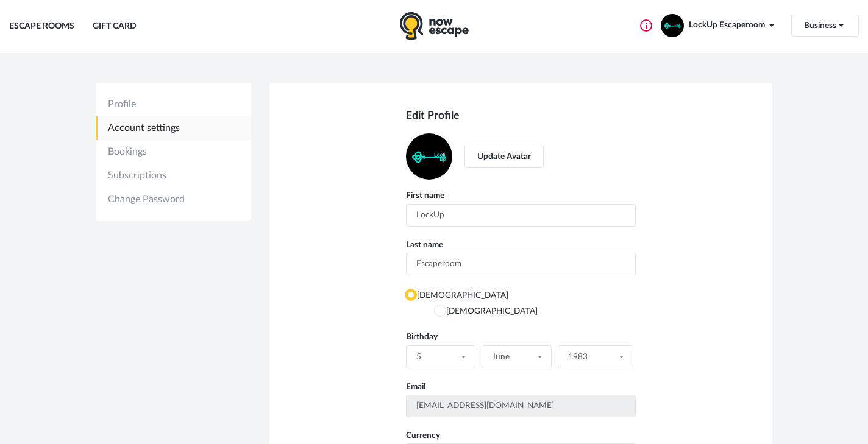 The height and width of the screenshot is (444, 868). What do you see at coordinates (824, 26) in the screenshot?
I see `button: Business` at bounding box center [824, 26].